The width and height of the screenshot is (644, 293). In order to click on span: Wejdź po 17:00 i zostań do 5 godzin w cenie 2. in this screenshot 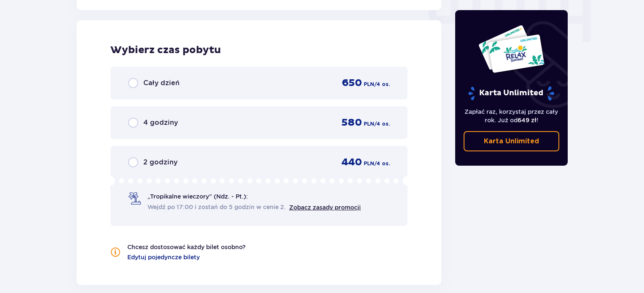, I will do `click(216, 207)`.